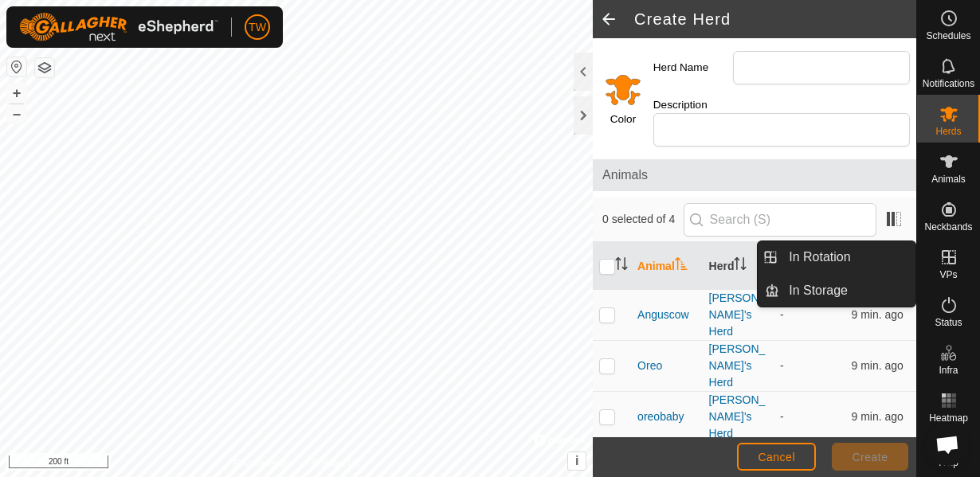  What do you see at coordinates (948, 418) in the screenshot?
I see `span: Heatmap` at bounding box center [948, 418].